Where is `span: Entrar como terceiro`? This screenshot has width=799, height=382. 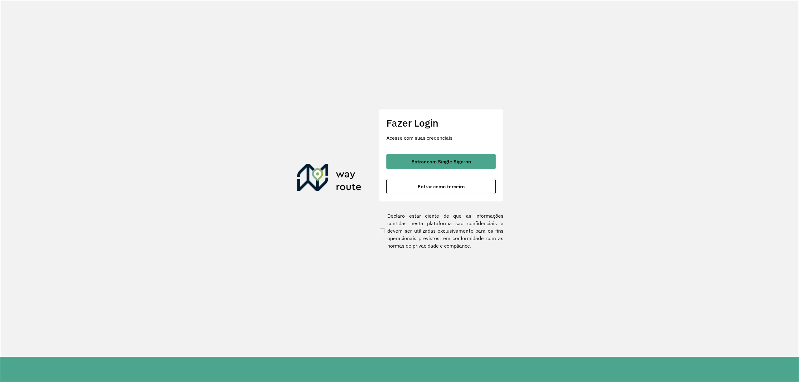
span: Entrar como terceiro is located at coordinates (441, 187).